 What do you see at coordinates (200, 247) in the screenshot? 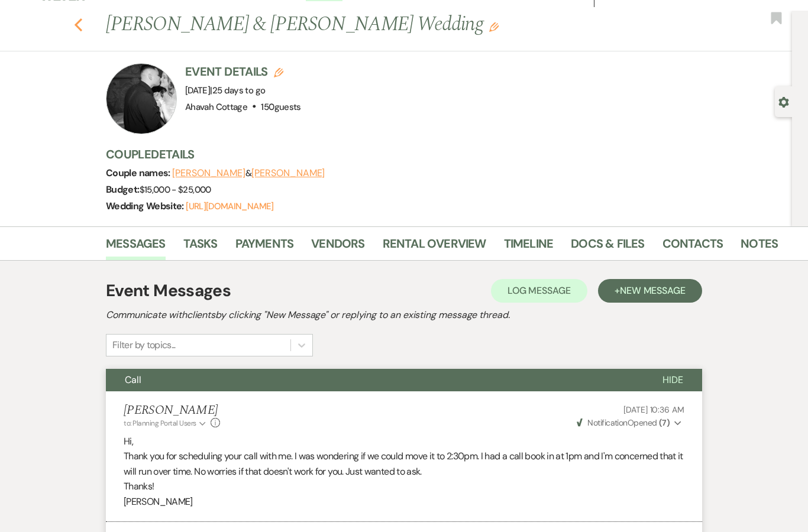
I see `a: Tasks` at bounding box center [200, 247].